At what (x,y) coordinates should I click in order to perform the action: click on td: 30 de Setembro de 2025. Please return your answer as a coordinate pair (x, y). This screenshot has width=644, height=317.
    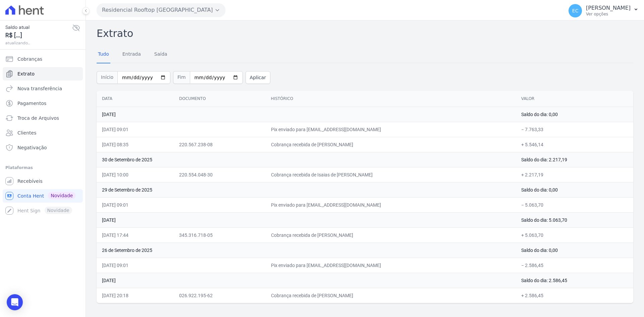
    Looking at the image, I should click on (307, 160).